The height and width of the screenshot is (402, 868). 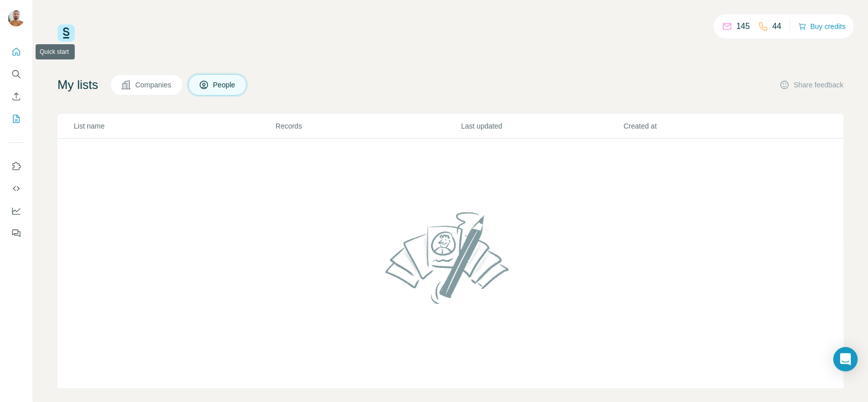 I want to click on p: Created at, so click(x=704, y=126).